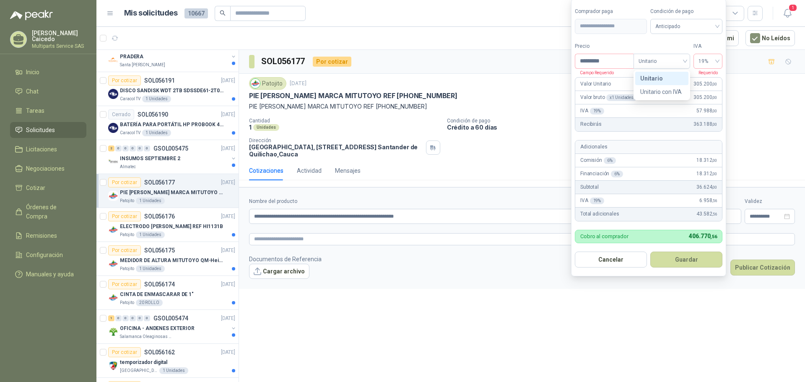  Describe the element at coordinates (196, 13) in the screenshot. I see `span: 10667` at that location.